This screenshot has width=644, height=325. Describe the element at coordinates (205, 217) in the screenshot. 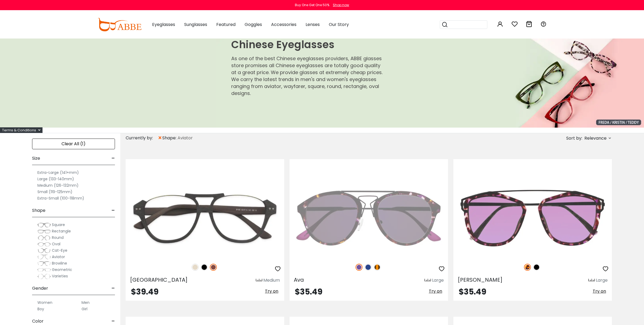

I see `img: Brown Ocean Gate - Combination ,Universal Bridge Fit` at that location.